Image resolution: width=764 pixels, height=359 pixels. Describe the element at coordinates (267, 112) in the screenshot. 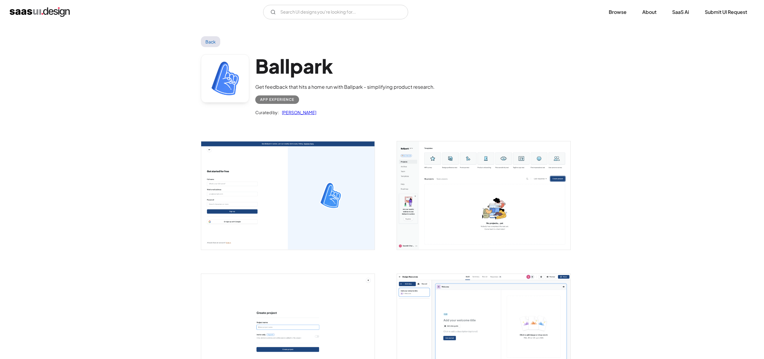

I see `div: Curated by:` at that location.